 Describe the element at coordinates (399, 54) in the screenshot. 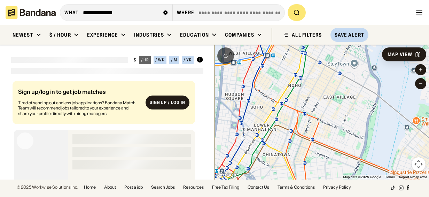

I see `div: Map View` at that location.